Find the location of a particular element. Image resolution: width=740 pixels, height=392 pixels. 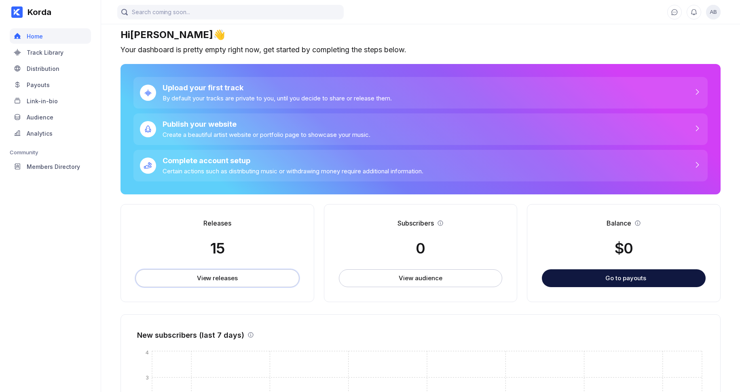

a: Upload your first trackBy default your tracks are private to you, until you decide to share or re... is located at coordinates (421, 93).